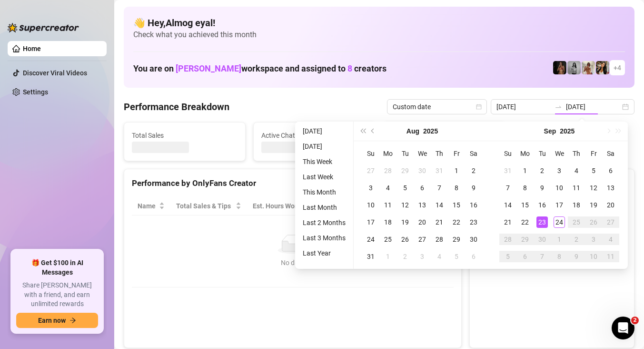 This screenshot has width=644, height=349. What do you see at coordinates (57, 320) in the screenshot?
I see `button: Earn nowarrow-right` at bounding box center [57, 320].